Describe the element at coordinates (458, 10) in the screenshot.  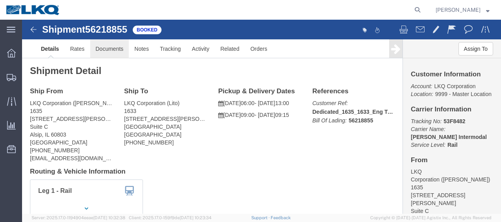
I see `span: Robert Benette` at that location.